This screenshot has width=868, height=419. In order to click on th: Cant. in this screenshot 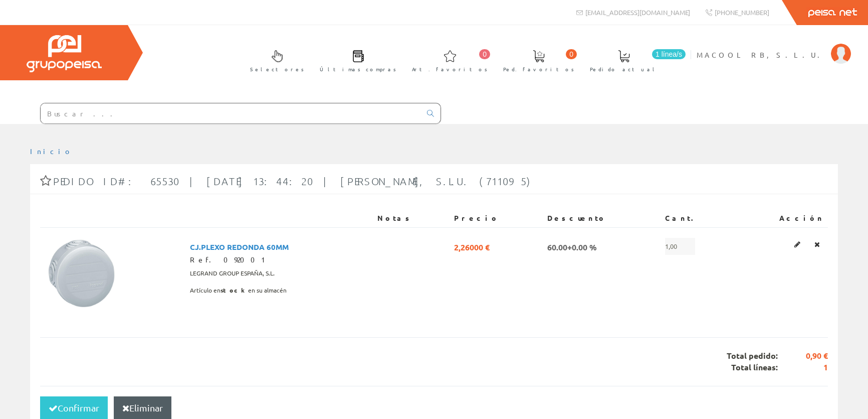, I will do `click(698, 218)`.